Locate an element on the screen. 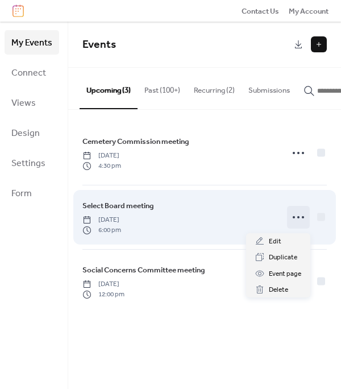 This screenshot has height=389, width=341. span: 4:30 pm is located at coordinates (102, 166).